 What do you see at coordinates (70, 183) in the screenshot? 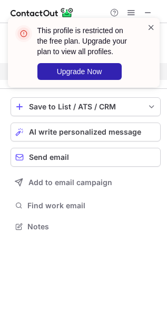
I see `span: Add to email campaign` at bounding box center [70, 183].